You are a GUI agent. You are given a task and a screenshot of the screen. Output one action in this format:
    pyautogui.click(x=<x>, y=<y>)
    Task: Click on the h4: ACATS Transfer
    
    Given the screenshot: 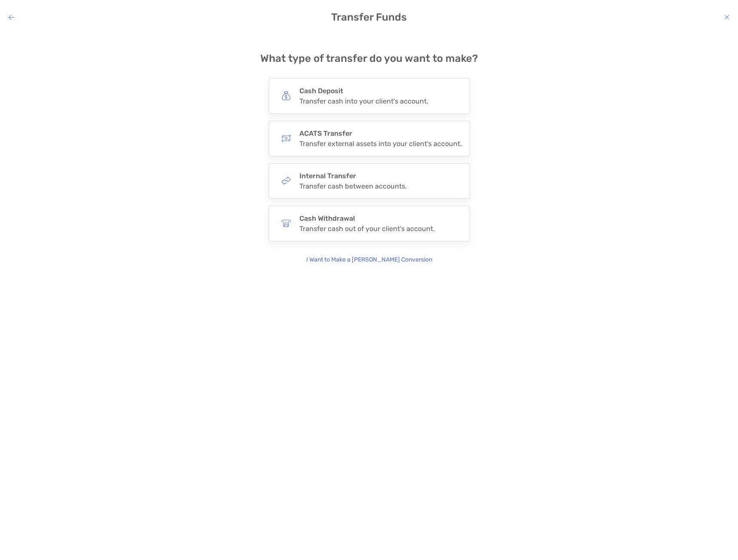 What is the action you would take?
    pyautogui.click(x=380, y=134)
    